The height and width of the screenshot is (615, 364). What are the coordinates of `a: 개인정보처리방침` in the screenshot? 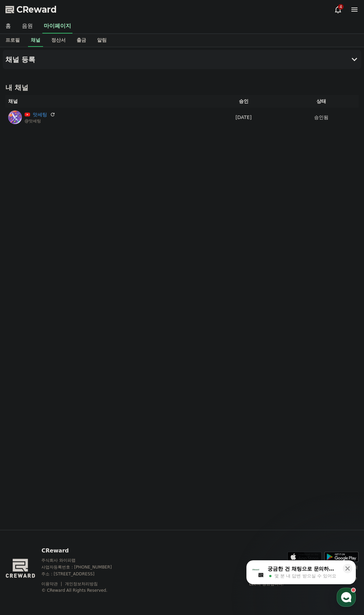 It's located at (82, 584).